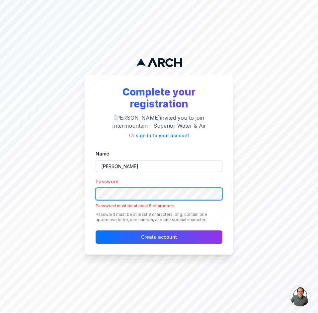 This screenshot has width=318, height=313. What do you see at coordinates (300, 297) in the screenshot?
I see `a: Open chat` at bounding box center [300, 297].